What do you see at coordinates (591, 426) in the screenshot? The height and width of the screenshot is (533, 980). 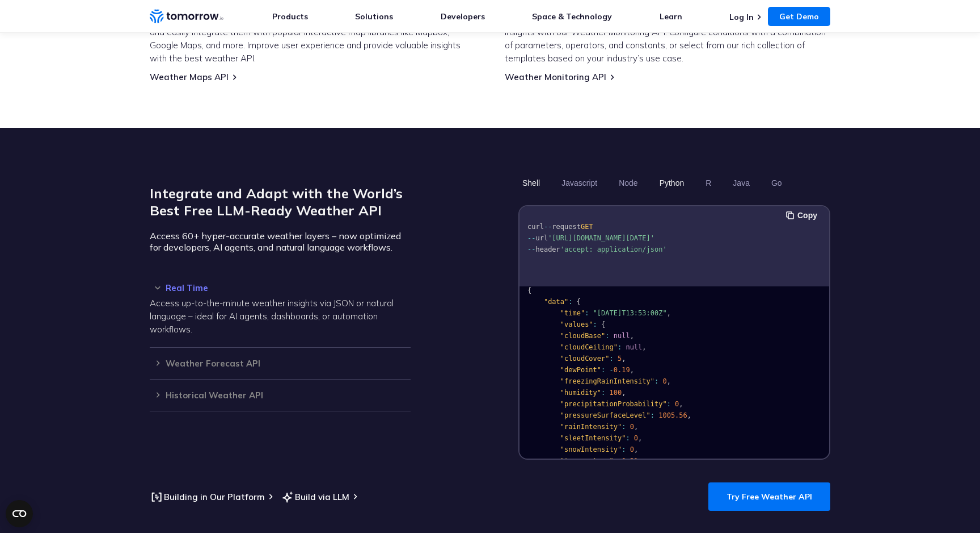 I see `span: "rainIntensity"` at bounding box center [591, 426].